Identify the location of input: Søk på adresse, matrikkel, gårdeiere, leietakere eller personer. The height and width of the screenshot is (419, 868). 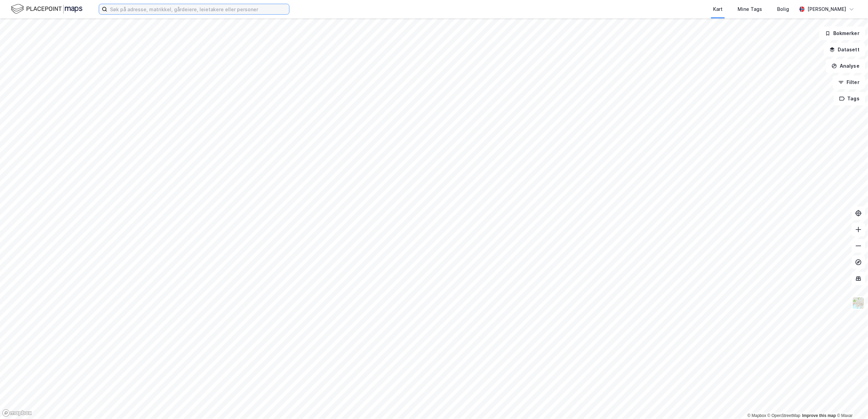
(198, 9).